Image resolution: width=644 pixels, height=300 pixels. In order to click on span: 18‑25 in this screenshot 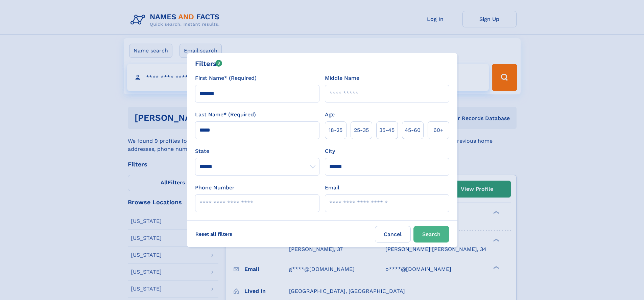, I will do `click(335, 130)`.